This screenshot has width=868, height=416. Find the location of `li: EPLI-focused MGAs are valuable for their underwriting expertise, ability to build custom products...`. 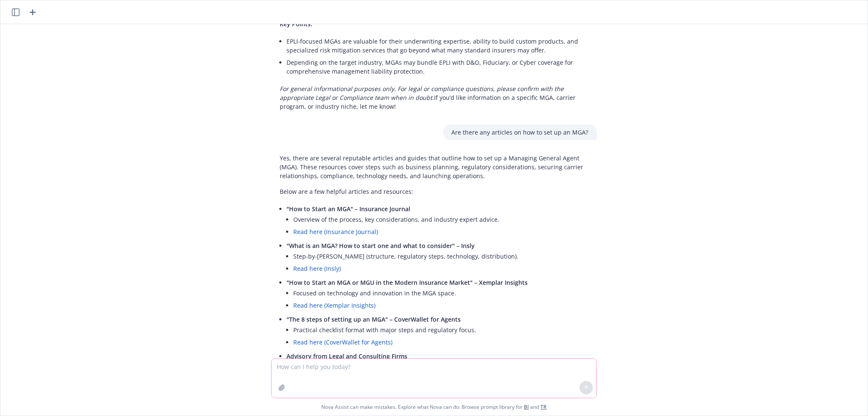

li: EPLI-focused MGAs are valuable for their underwriting expertise, ability to build custom products... is located at coordinates (438, 46).